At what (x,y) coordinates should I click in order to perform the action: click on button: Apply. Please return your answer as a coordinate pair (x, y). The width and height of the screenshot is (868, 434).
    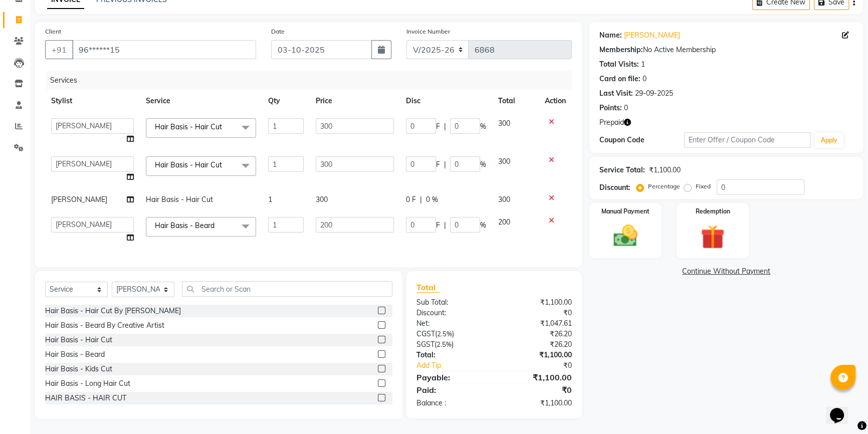
    Looking at the image, I should click on (829, 140).